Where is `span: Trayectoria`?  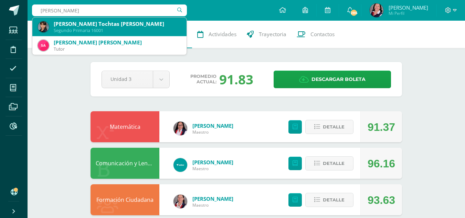 span: Trayectoria is located at coordinates (272, 34).